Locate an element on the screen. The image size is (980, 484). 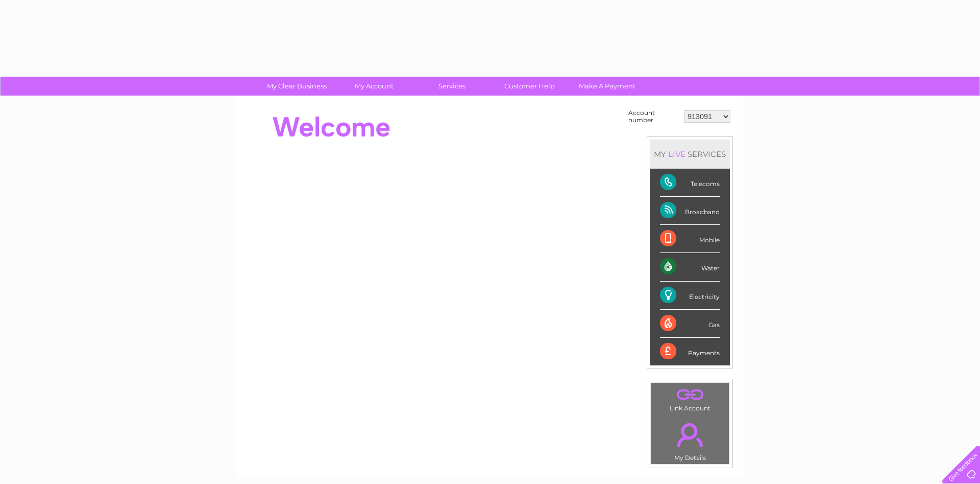
div: Gas is located at coordinates (689, 324).